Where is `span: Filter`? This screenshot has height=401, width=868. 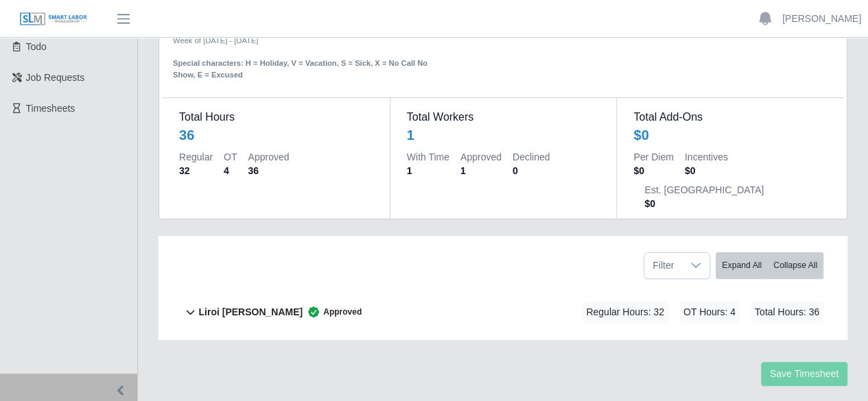
span: Filter is located at coordinates (663, 266).